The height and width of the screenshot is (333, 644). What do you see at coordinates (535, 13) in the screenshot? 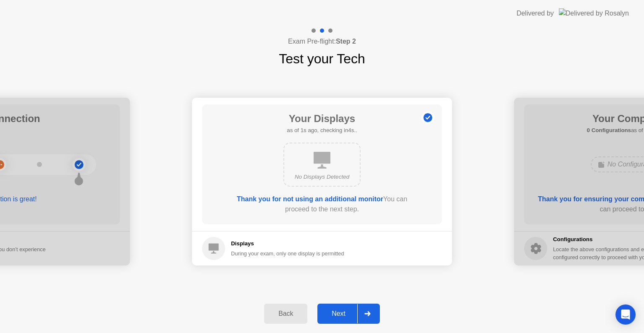
I see `div: Delivered by` at bounding box center [535, 13].